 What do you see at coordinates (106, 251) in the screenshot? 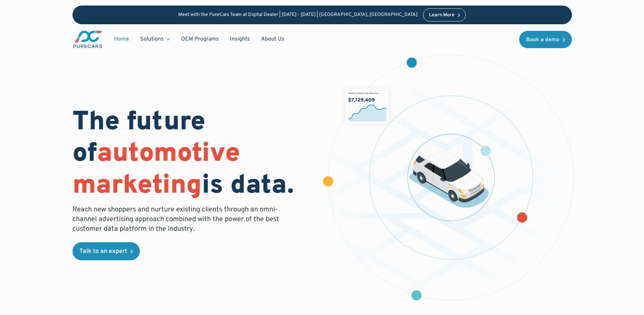
I see `a: Talk to an expert` at bounding box center [106, 251].